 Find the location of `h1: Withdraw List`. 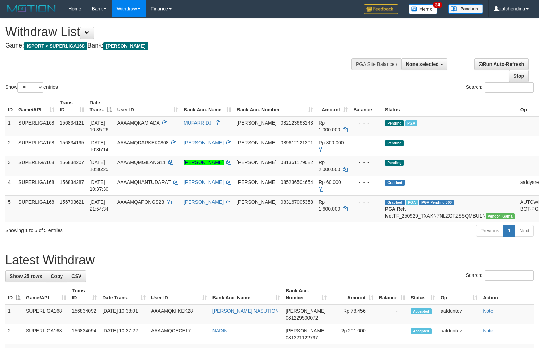

h1: Withdraw List is located at coordinates (179, 32).